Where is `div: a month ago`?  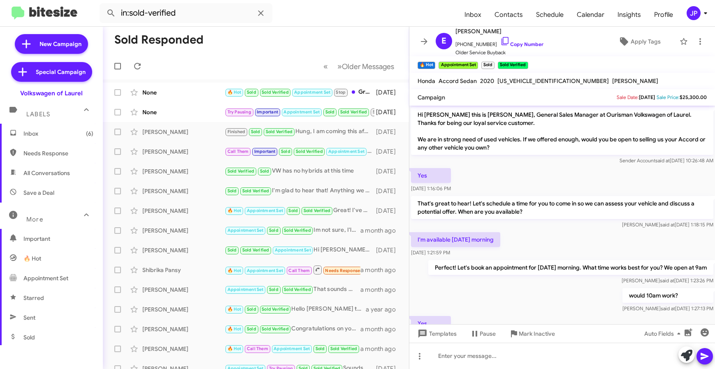
div: a month ago is located at coordinates (381, 290).